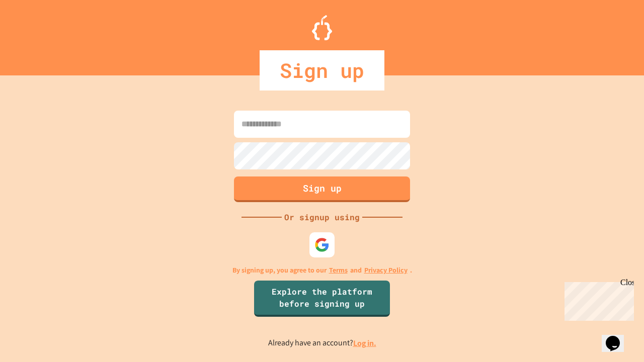 This screenshot has height=362, width=644. I want to click on button: Sign up, so click(322, 189).